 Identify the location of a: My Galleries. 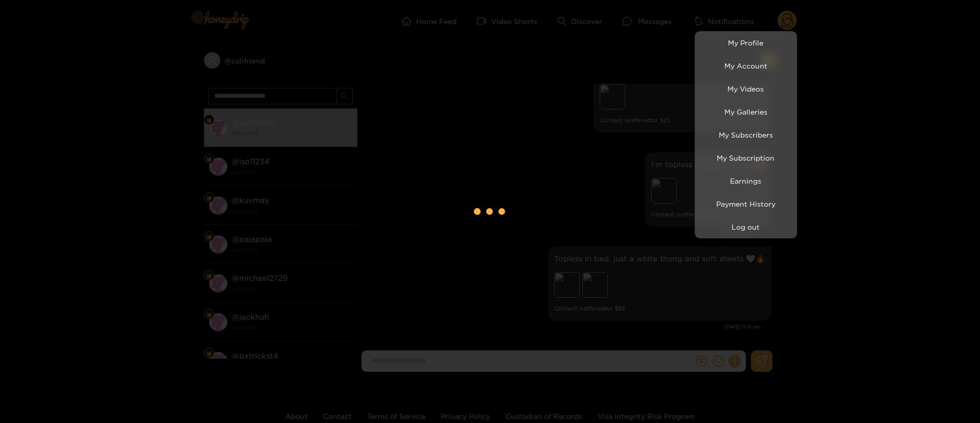
(746, 112).